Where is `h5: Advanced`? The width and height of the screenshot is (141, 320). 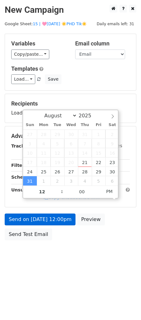 h5: Advanced is located at coordinates (70, 136).